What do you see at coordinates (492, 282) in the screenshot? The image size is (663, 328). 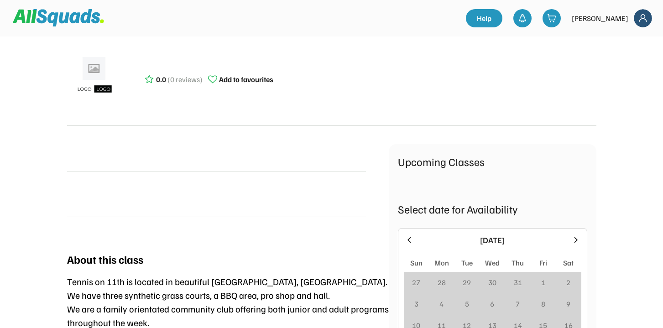 I see `div: 30` at bounding box center [492, 282].